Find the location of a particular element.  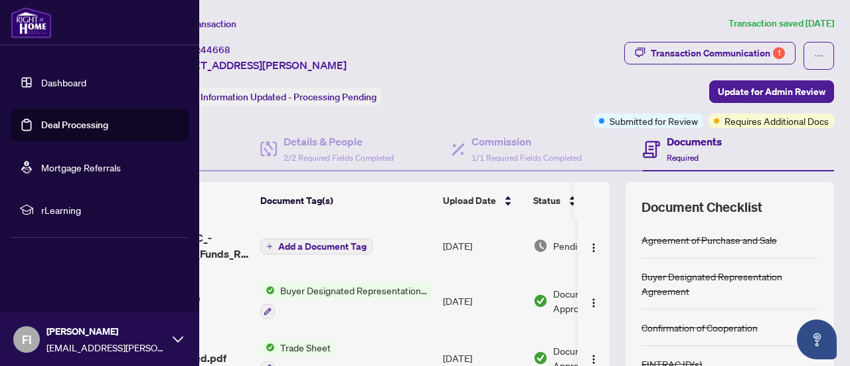

span: Add a Document Tag is located at coordinates (322, 246).